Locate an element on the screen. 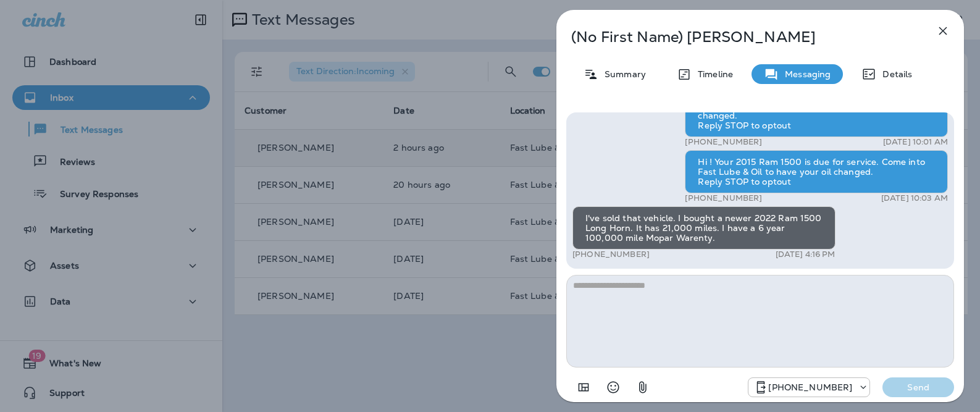 The image size is (980, 412). p: Summary is located at coordinates (622, 75).